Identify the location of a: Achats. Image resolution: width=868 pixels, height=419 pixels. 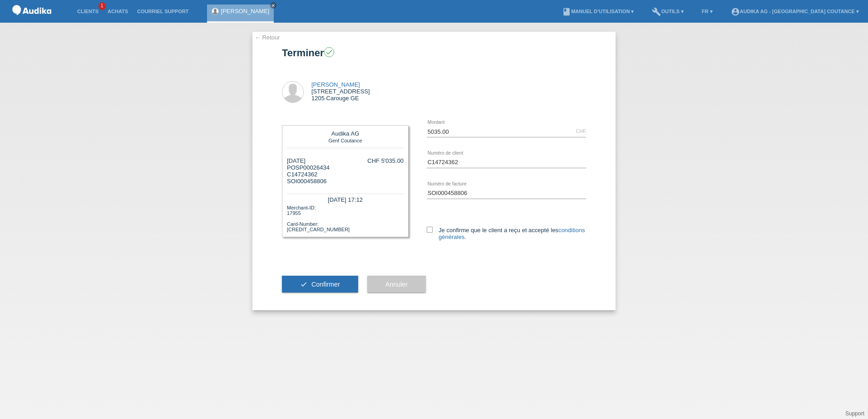
(117, 11).